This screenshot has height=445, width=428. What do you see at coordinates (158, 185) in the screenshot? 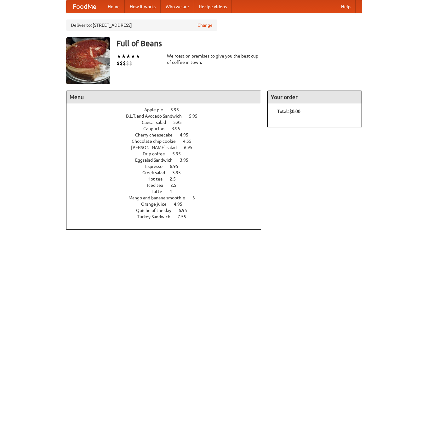
I see `span: Iced tea` at bounding box center [158, 185].